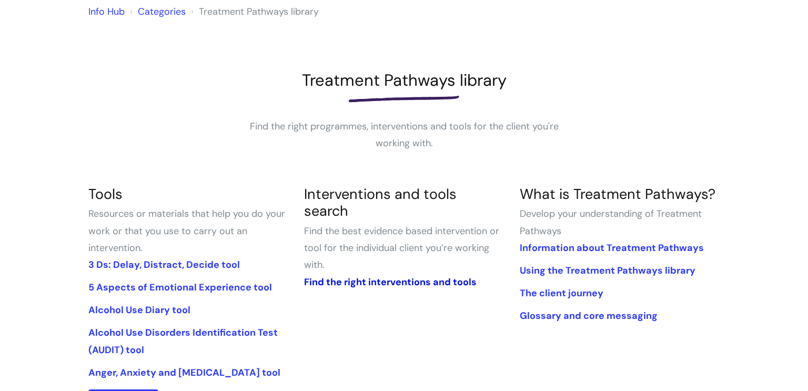 Image resolution: width=808 pixels, height=391 pixels. What do you see at coordinates (607, 270) in the screenshot?
I see `a: Using the Treatment Pathways library` at bounding box center [607, 270].